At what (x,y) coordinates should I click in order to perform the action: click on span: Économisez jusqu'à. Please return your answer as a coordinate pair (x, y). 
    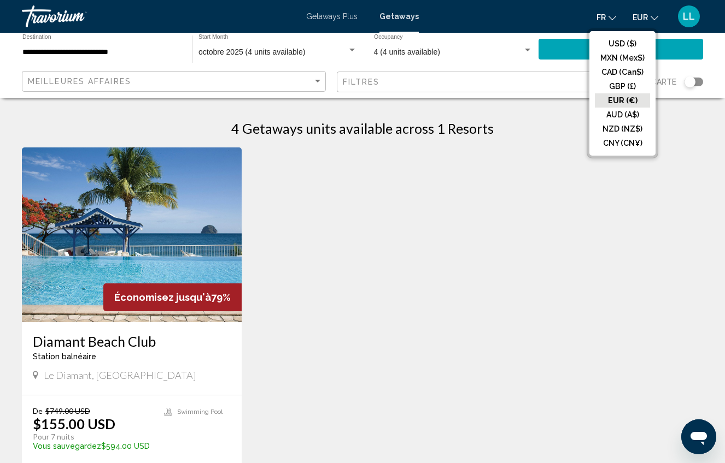
    Looking at the image, I should click on (162, 297).